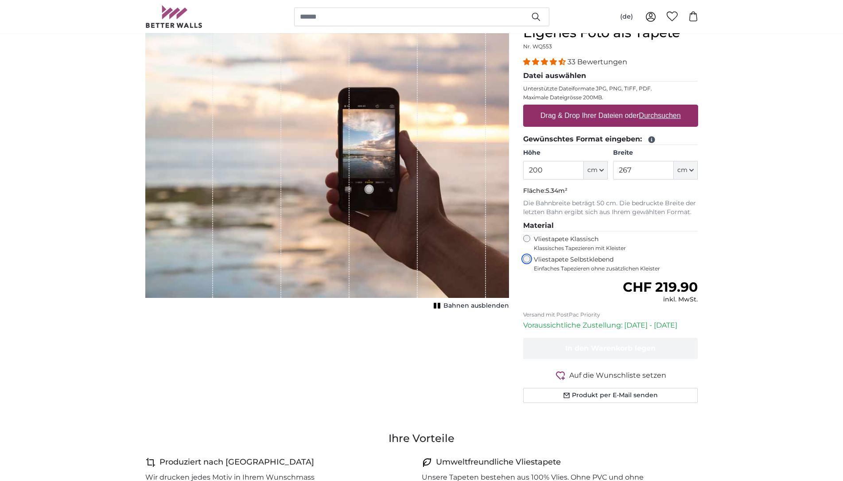 This screenshot has width=843, height=481. Describe the element at coordinates (611, 191) in the screenshot. I see `p: Fläche:` at that location.